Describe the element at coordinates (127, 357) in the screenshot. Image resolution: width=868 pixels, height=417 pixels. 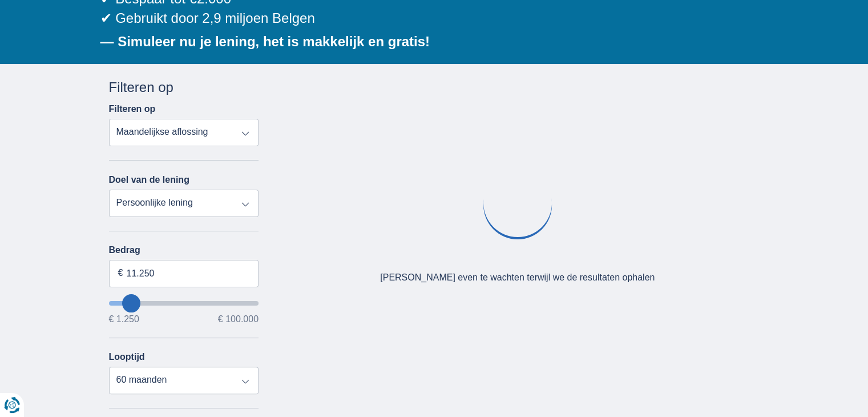
I see `label: Looptijd` at that location.